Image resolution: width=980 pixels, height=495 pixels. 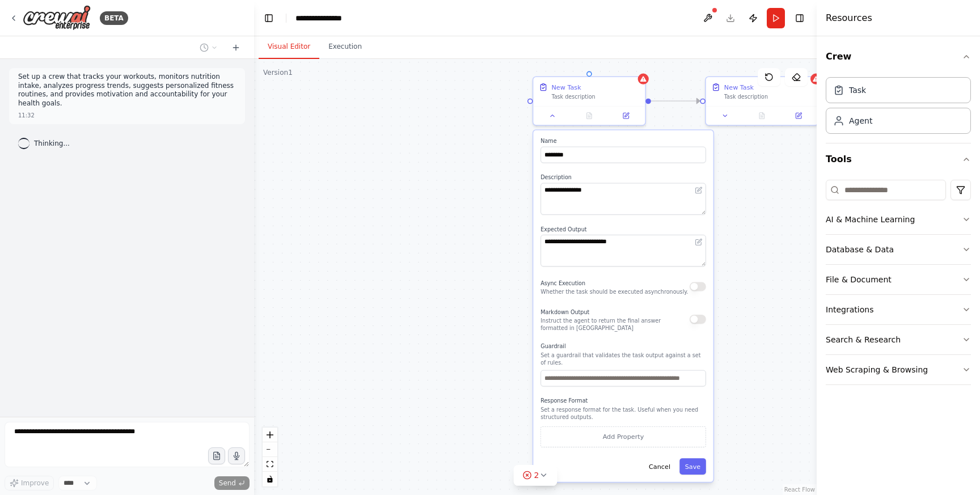 I want to click on div: 11:32, so click(x=26, y=115).